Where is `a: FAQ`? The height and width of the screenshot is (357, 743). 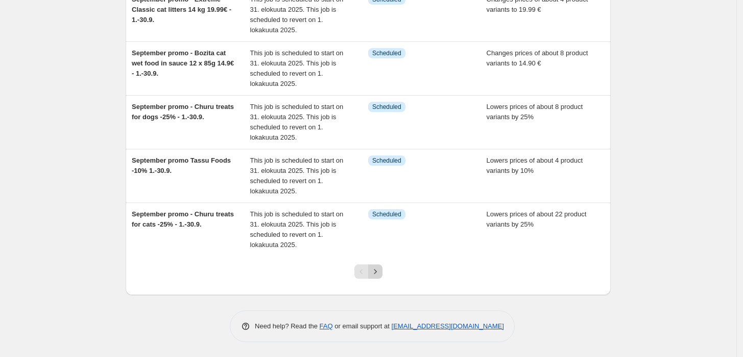
a: FAQ is located at coordinates (326, 325).